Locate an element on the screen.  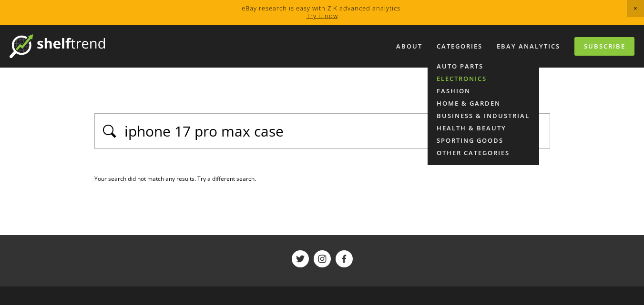
a: Electronics is located at coordinates (483, 79).